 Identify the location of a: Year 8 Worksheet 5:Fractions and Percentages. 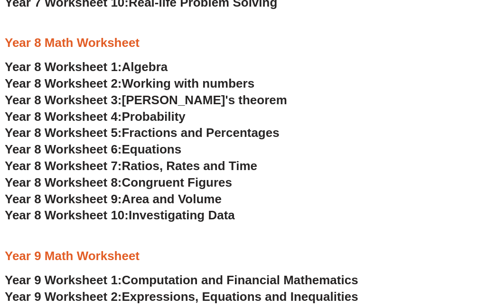
(142, 133).